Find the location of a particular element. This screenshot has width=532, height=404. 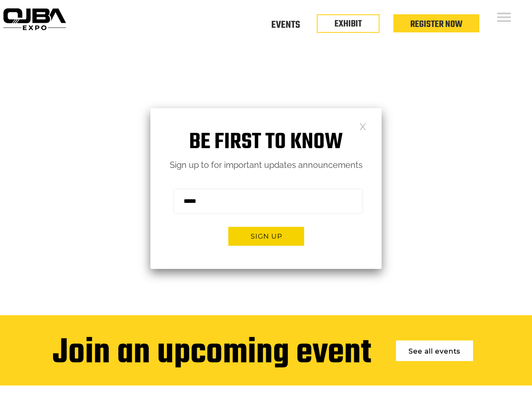

button: Sign up is located at coordinates (266, 236).